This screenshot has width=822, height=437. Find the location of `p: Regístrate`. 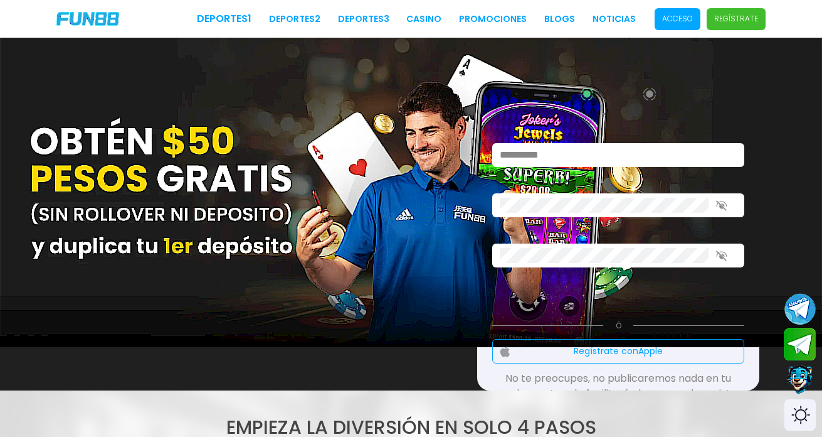

p: Regístrate is located at coordinates (736, 19).